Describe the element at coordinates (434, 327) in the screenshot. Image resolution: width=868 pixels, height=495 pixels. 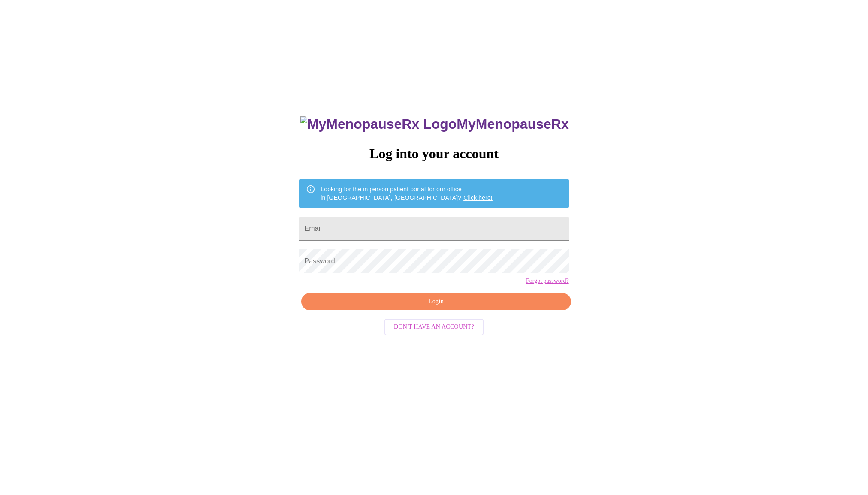
I see `button: Don't have an account?` at that location.